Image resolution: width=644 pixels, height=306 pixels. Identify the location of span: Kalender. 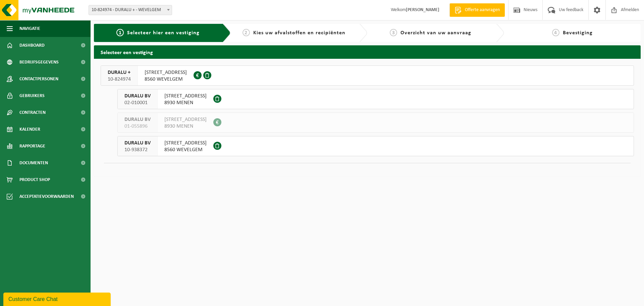
(30, 129).